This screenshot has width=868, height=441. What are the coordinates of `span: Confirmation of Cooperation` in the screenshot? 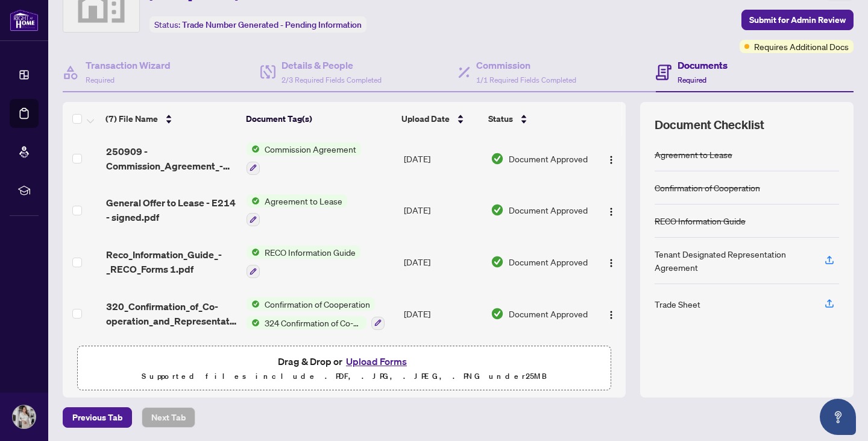 It's located at (317, 304).